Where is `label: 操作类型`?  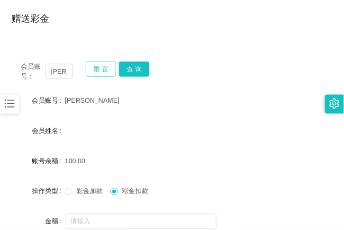
label: 操作类型 is located at coordinates (48, 191).